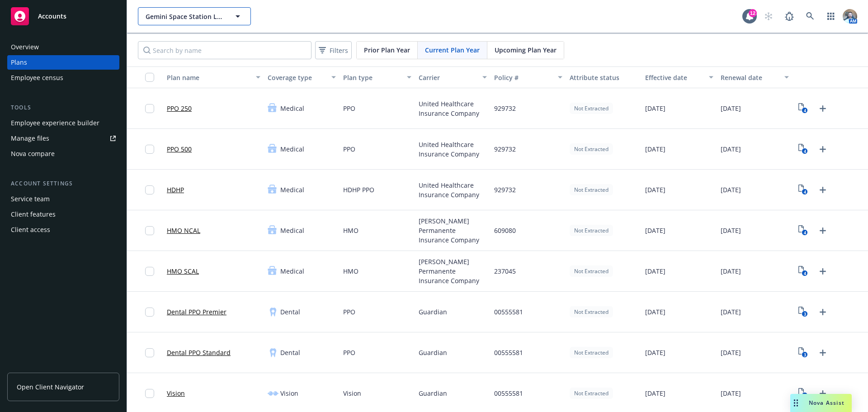 The width and height of the screenshot is (868, 412). What do you see at coordinates (33, 154) in the screenshot?
I see `div: Nova compare` at bounding box center [33, 154].